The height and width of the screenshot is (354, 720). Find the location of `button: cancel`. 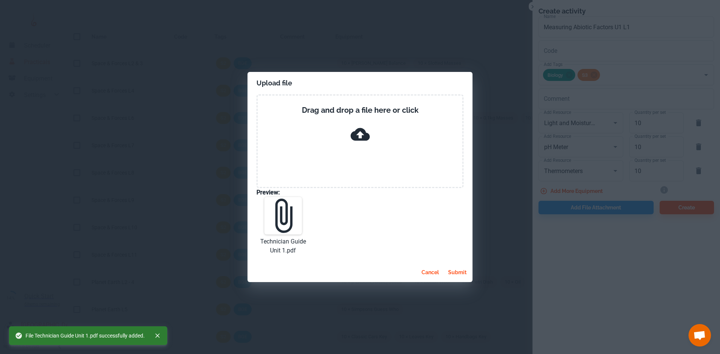

button: cancel is located at coordinates (430, 273).